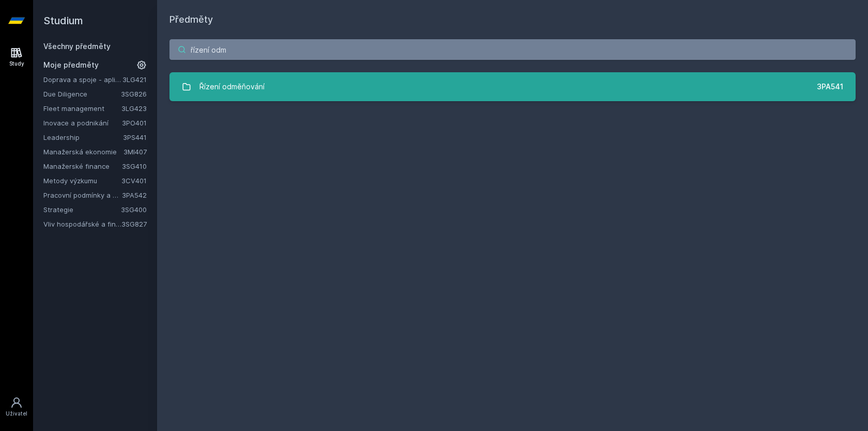 This screenshot has height=431, width=868. What do you see at coordinates (83, 166) in the screenshot?
I see `a: Manažerské finance` at bounding box center [83, 166].